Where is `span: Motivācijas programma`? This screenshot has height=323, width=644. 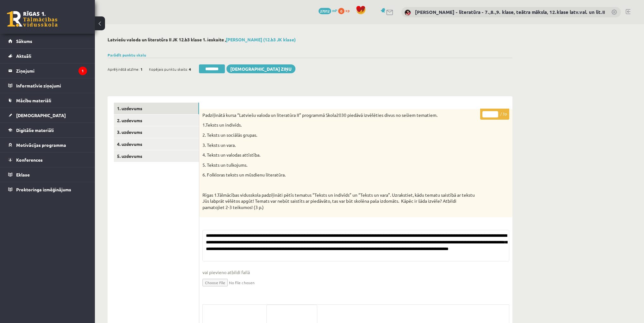
span: Motivācijas programma is located at coordinates (41, 145).